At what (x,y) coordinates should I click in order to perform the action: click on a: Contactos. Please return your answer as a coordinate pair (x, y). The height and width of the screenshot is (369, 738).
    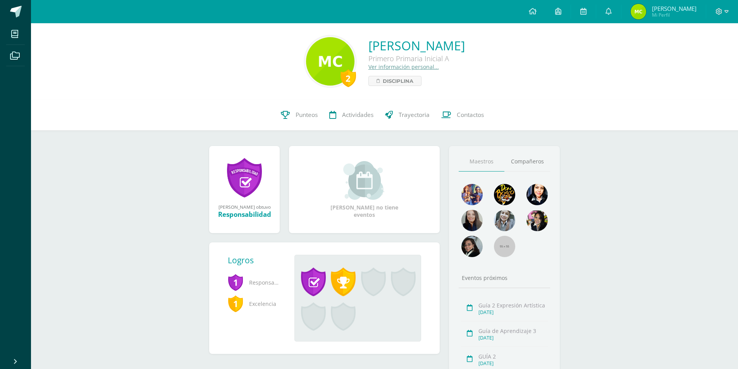
    Looking at the image, I should click on (463, 115).